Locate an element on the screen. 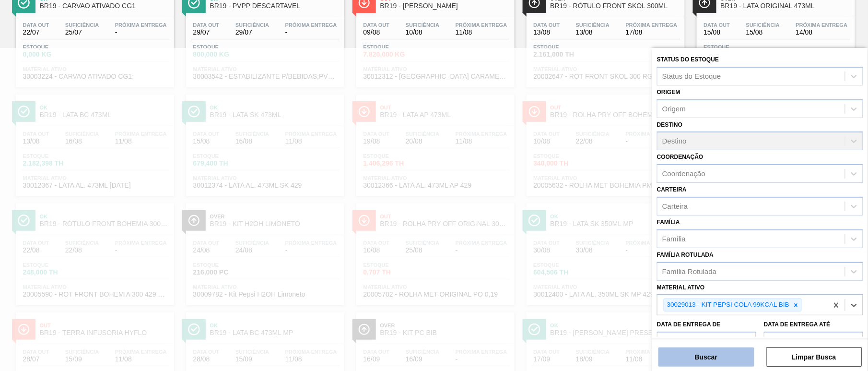 The image size is (868, 371). label: Data de Entrega até is located at coordinates (797, 325).